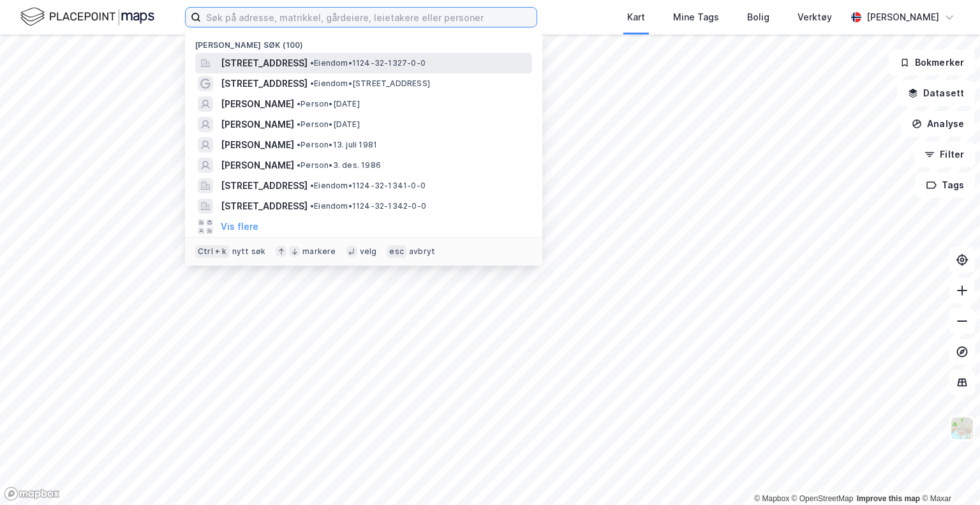 Image resolution: width=980 pixels, height=505 pixels. Describe the element at coordinates (369, 17) in the screenshot. I see `input: Søk på adresse, matrikkel, gårdeiere, leietakere eller personer` at that location.